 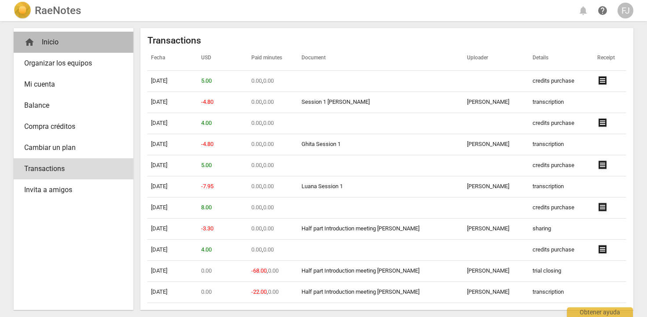 What do you see at coordinates (207, 186) in the screenshot?
I see `span: -7.95` at bounding box center [207, 186].